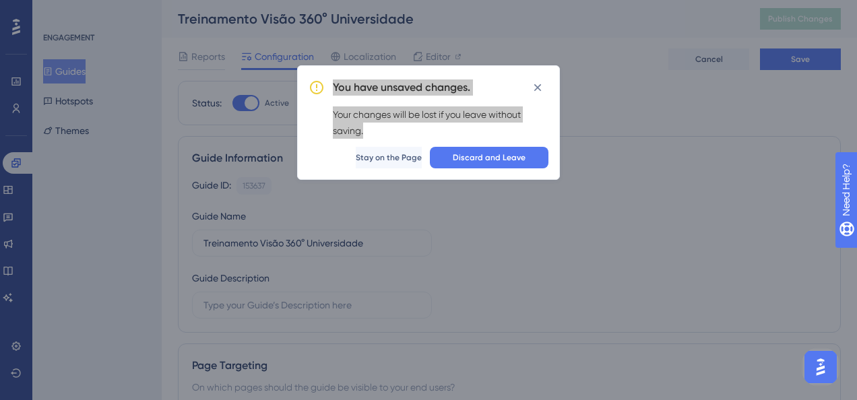  I want to click on span: Discard and Leave, so click(489, 158).